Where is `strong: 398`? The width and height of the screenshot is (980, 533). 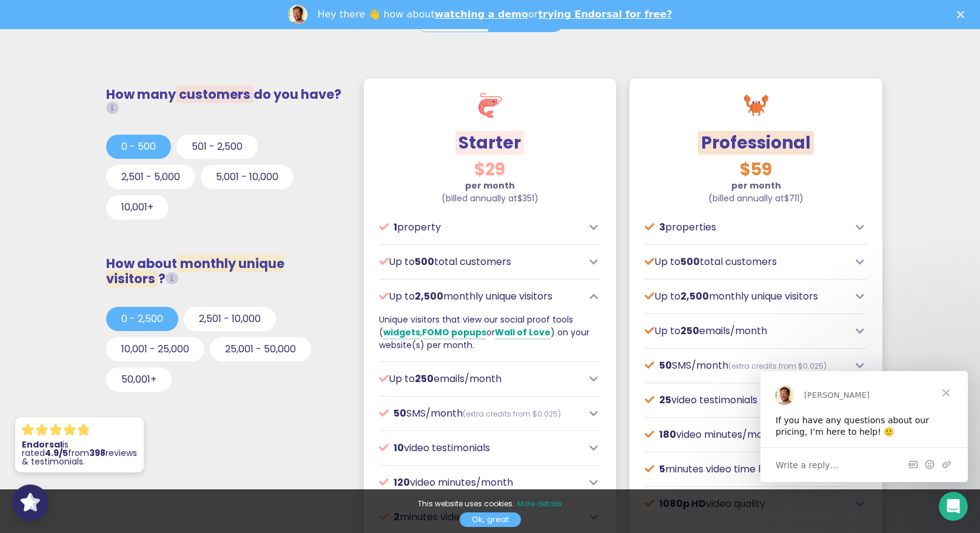 strong: 398 is located at coordinates (97, 453).